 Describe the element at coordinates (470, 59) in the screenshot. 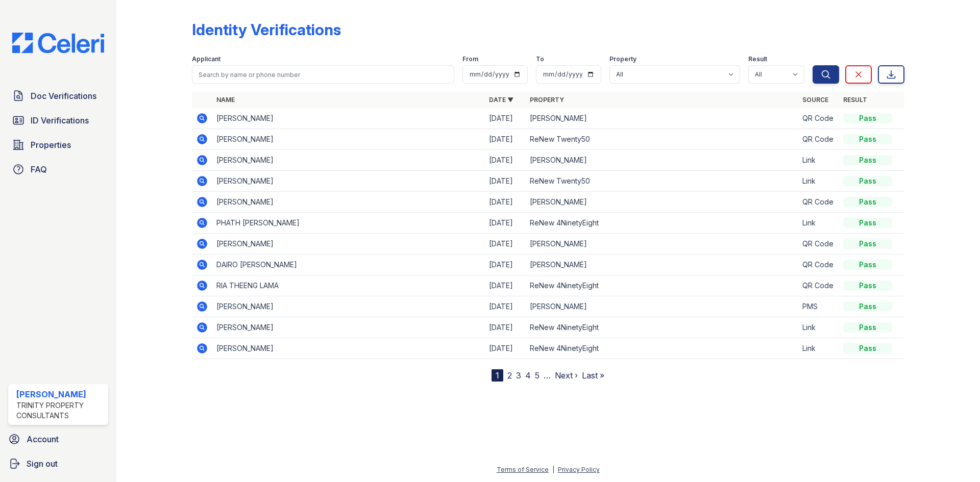

I see `label: From` at that location.